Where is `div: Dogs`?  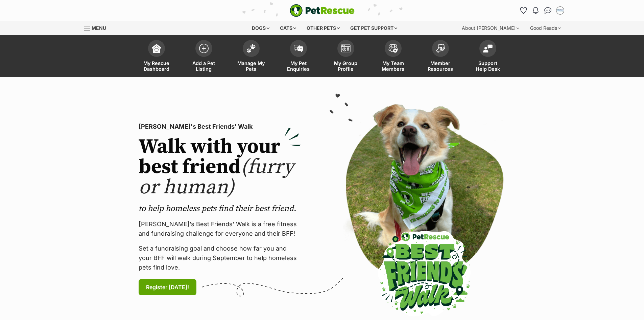 div: Dogs is located at coordinates (261, 28).